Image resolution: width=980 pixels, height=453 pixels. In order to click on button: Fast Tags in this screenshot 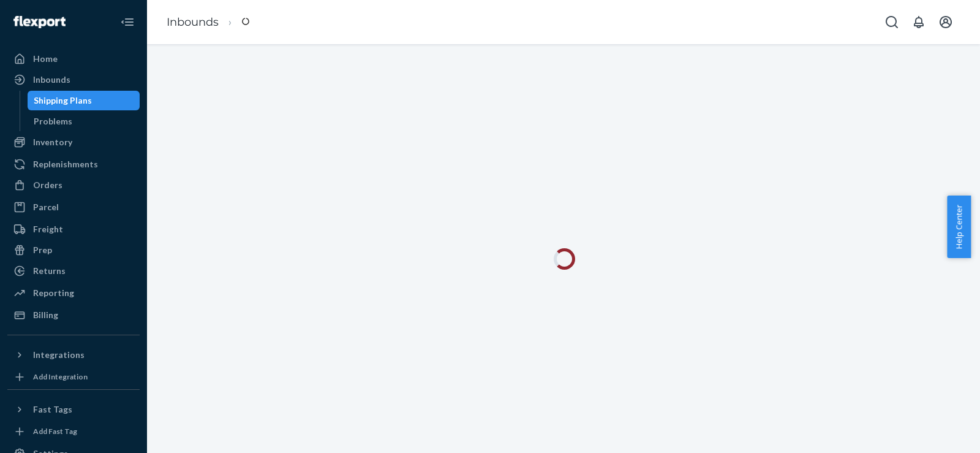, I will do `click(74, 409)`.